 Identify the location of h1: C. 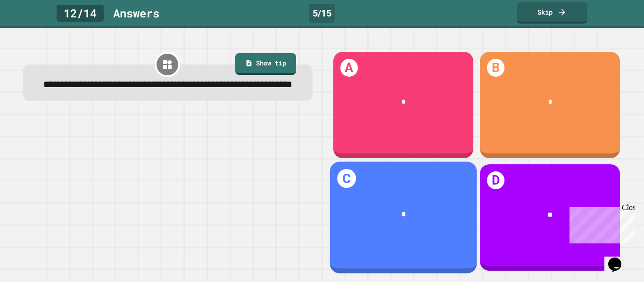
(346, 179).